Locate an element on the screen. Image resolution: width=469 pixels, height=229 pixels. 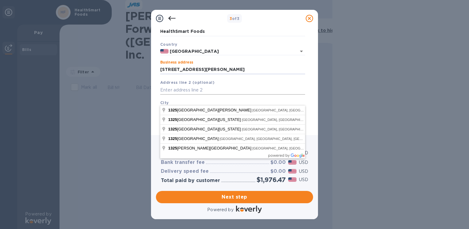
input: Enter address is located at coordinates (233, 70).